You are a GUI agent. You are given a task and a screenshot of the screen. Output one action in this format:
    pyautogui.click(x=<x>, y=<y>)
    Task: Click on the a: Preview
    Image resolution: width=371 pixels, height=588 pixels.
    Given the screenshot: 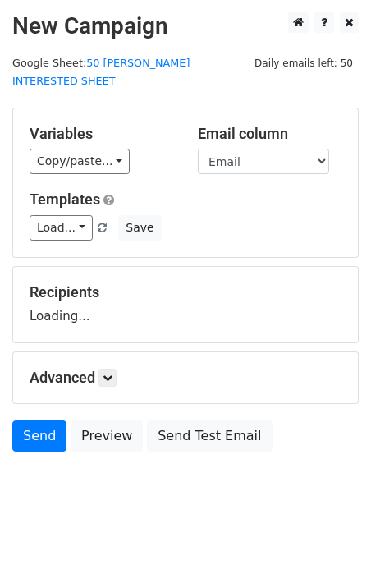 What is the action you would take?
    pyautogui.click(x=107, y=436)
    